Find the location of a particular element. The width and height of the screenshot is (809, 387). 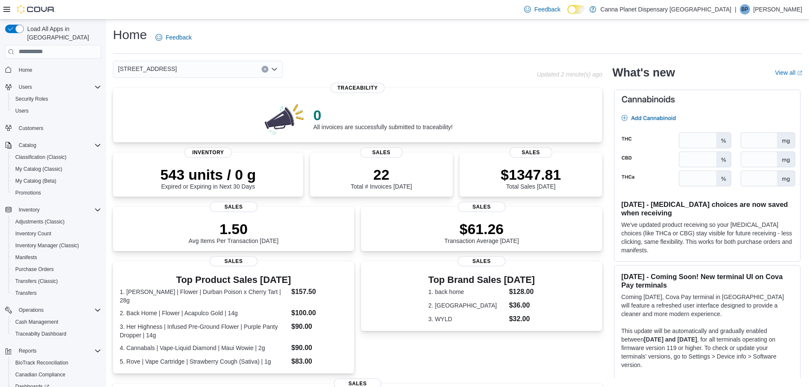

button: Operations is located at coordinates (53, 310).